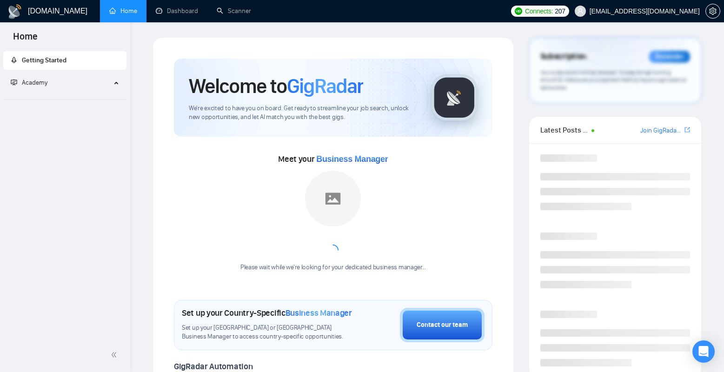 The width and height of the screenshot is (724, 372). Describe the element at coordinates (661, 131) in the screenshot. I see `a: Join GigRadar Slack Community` at that location.